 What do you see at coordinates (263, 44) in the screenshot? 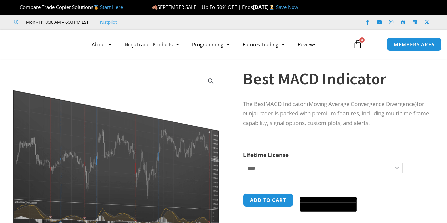
I see `a: Futures Trading` at bounding box center [263, 44].